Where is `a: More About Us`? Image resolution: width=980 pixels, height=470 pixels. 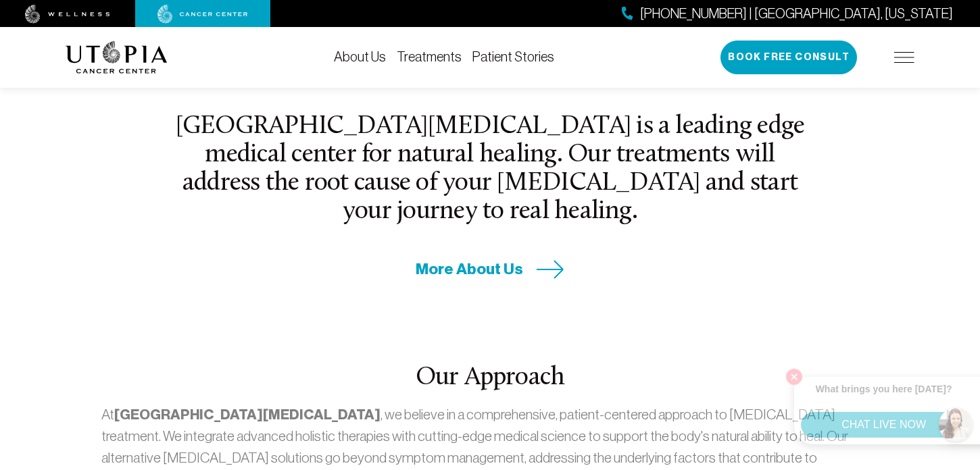
a: More About Us is located at coordinates (490, 269).